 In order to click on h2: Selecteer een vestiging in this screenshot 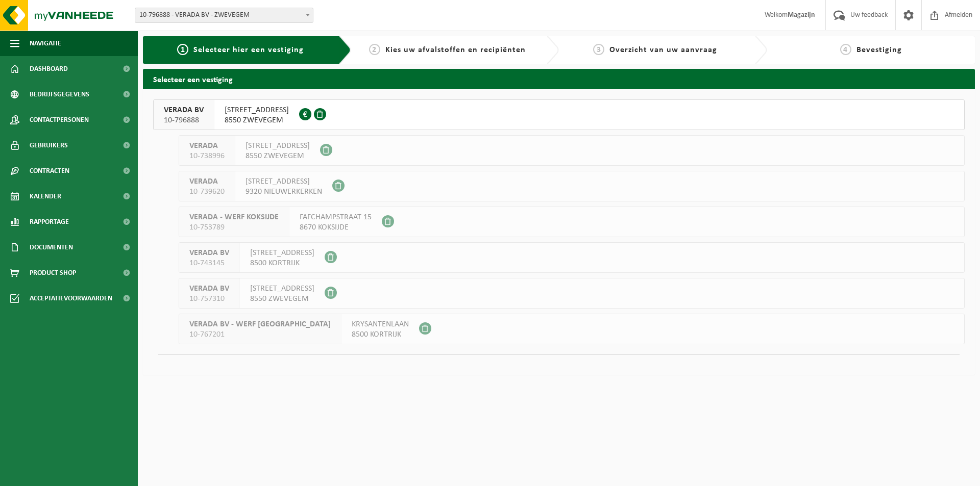, I will do `click(559, 79)`.